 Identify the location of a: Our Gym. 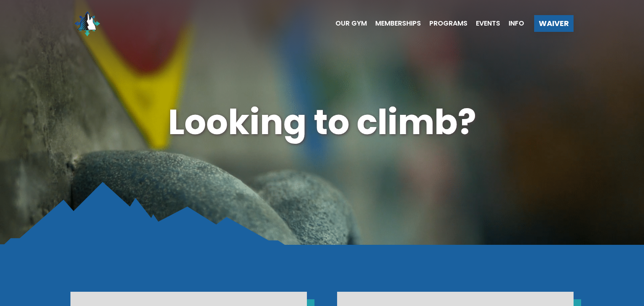
(347, 23).